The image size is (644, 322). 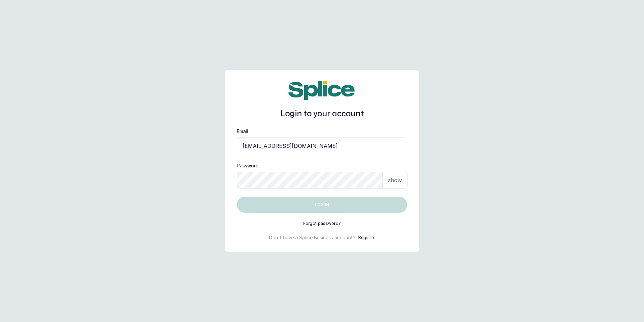 What do you see at coordinates (322, 146) in the screenshot?
I see `input: email@acme.com` at bounding box center [322, 146].